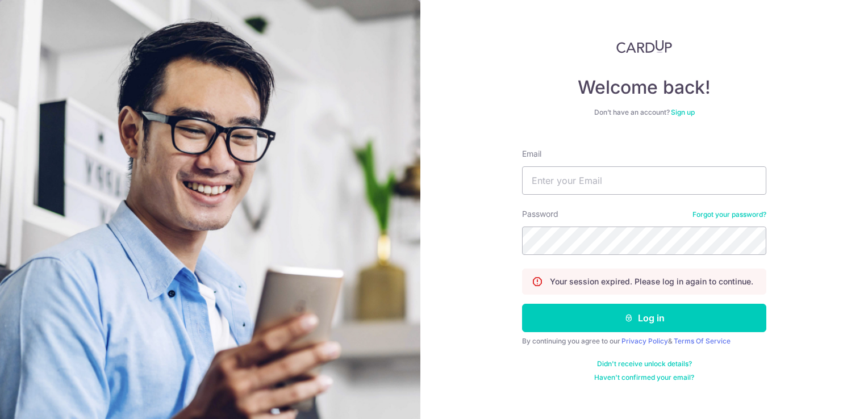 This screenshot has height=419, width=868. I want to click on label: Password, so click(540, 214).